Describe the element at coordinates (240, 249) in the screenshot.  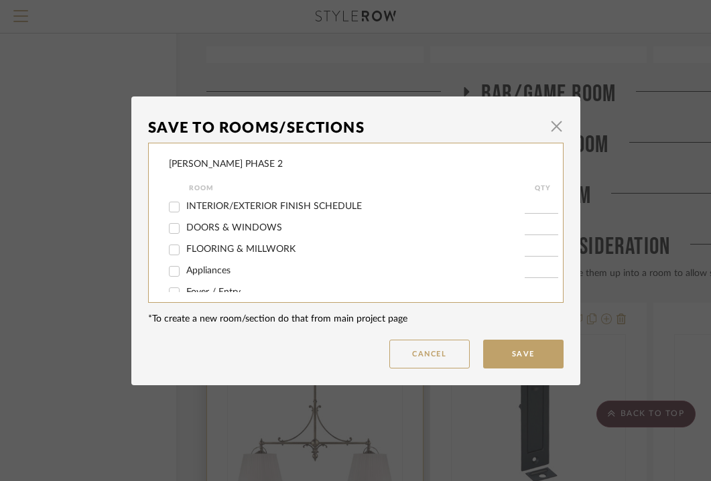
I see `span: FLOORING & MILLWORK` at that location.